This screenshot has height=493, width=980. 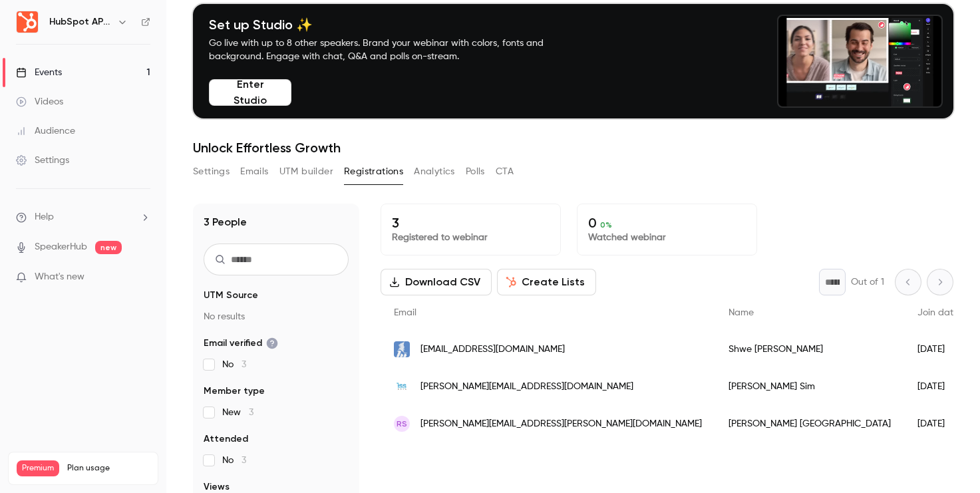 I want to click on button: Analytics, so click(x=435, y=172).